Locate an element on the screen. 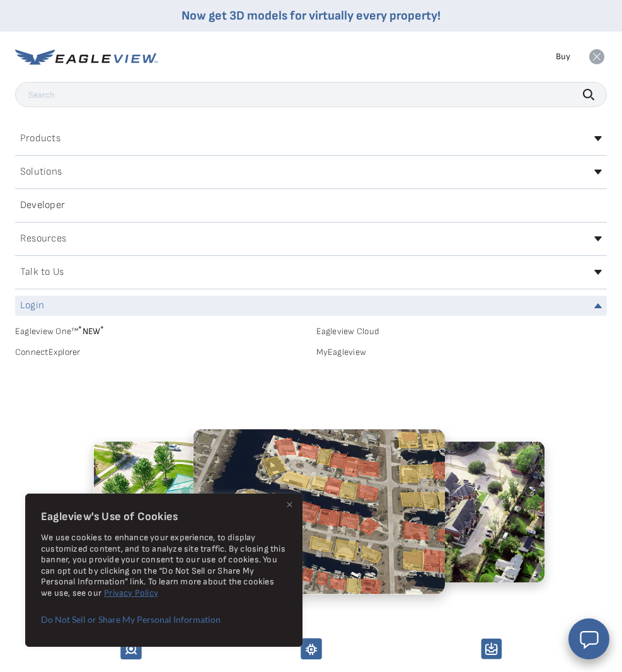  div: Eagleview's Use of Cookies is located at coordinates (164, 570).